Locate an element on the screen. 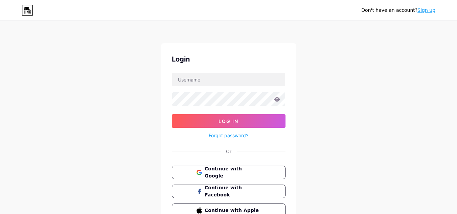 Image resolution: width=457 pixels, height=214 pixels. button: Log In is located at coordinates (229, 121).